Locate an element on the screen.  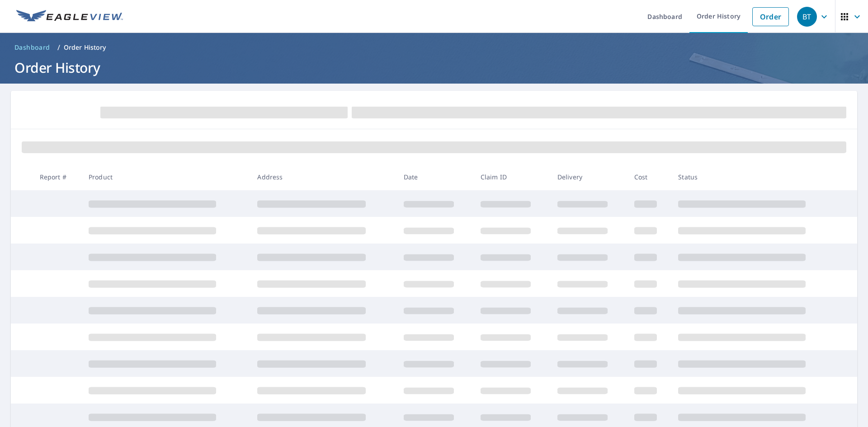
th: Address is located at coordinates (323, 177).